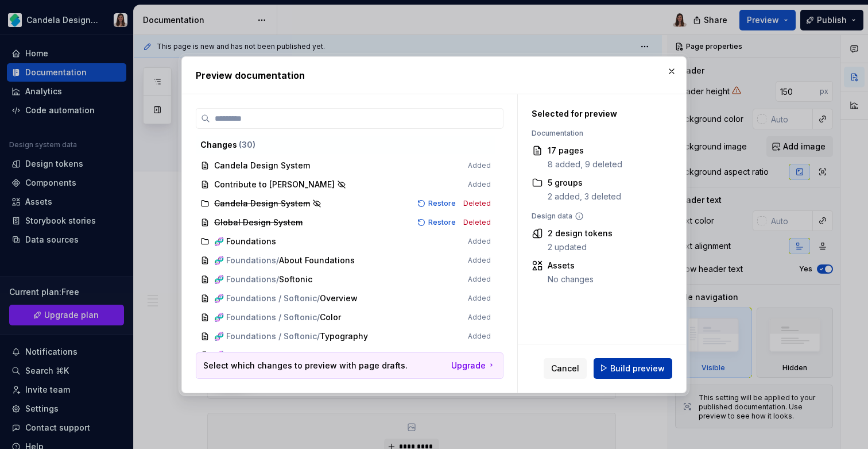 This screenshot has width=868, height=449. What do you see at coordinates (247, 144) in the screenshot?
I see `span: ( 30 )` at bounding box center [247, 144].